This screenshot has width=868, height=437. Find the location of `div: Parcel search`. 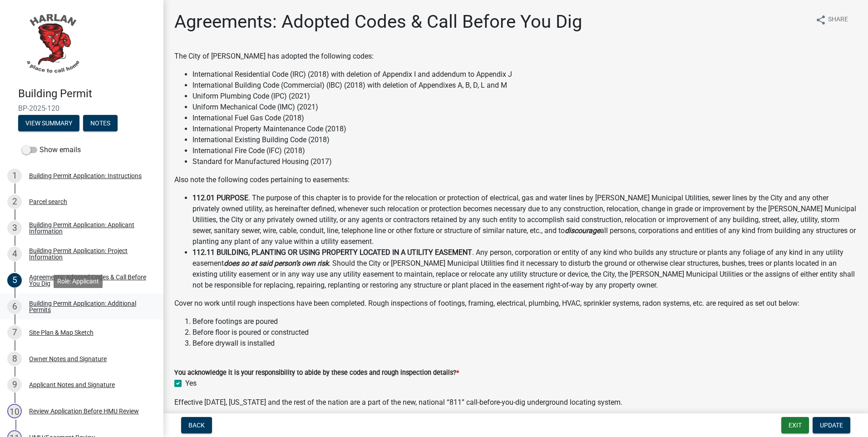

div: Parcel search is located at coordinates (48, 202).